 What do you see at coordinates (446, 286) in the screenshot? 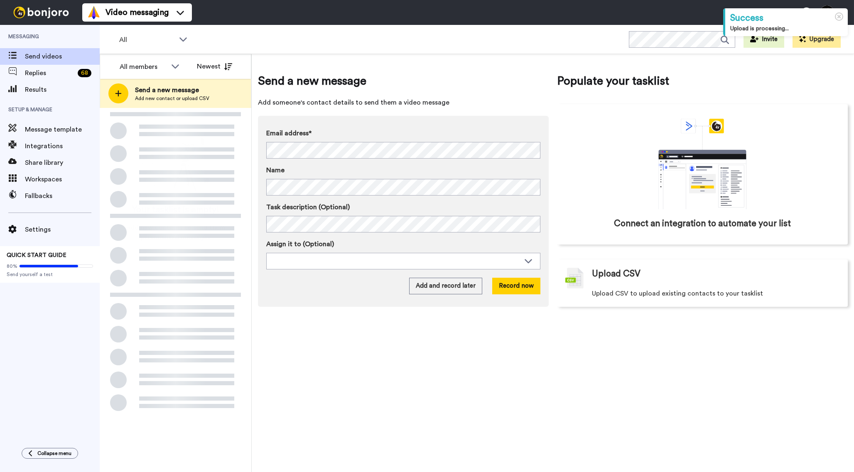
I see `button: Add and record later` at bounding box center [446, 286].